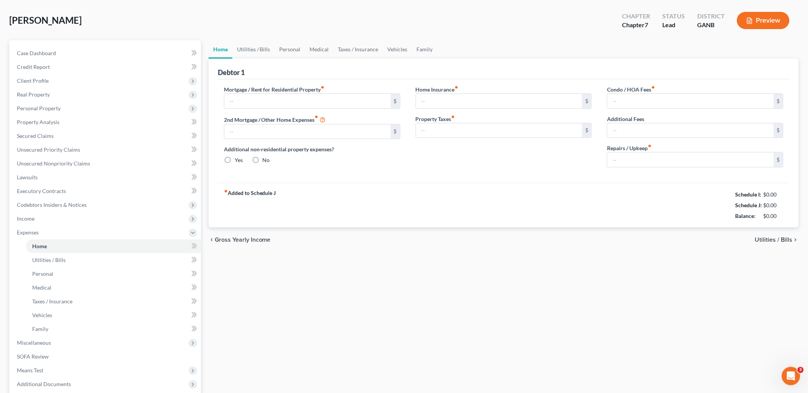 The image size is (808, 393). What do you see at coordinates (106, 53) in the screenshot?
I see `a: Case Dashboard` at bounding box center [106, 53].